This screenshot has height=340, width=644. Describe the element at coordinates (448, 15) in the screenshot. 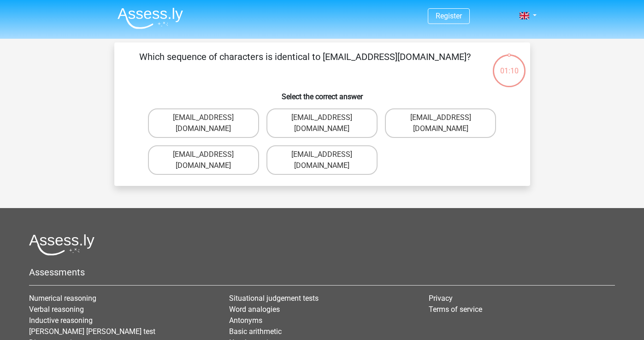

I see `a: Register` at that location.